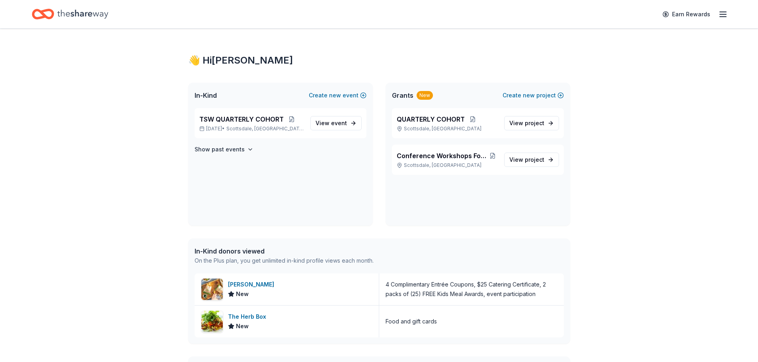 The height and width of the screenshot is (362, 758). I want to click on button: Show past events, so click(224, 150).